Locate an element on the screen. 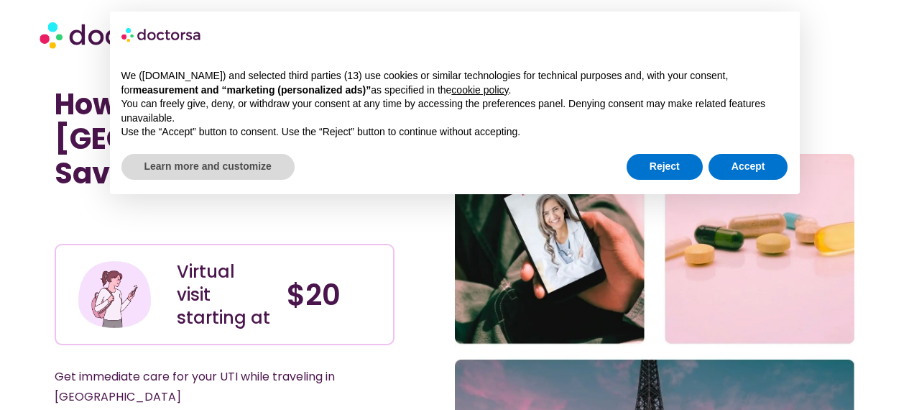  a: cookie policy is located at coordinates (479, 90).